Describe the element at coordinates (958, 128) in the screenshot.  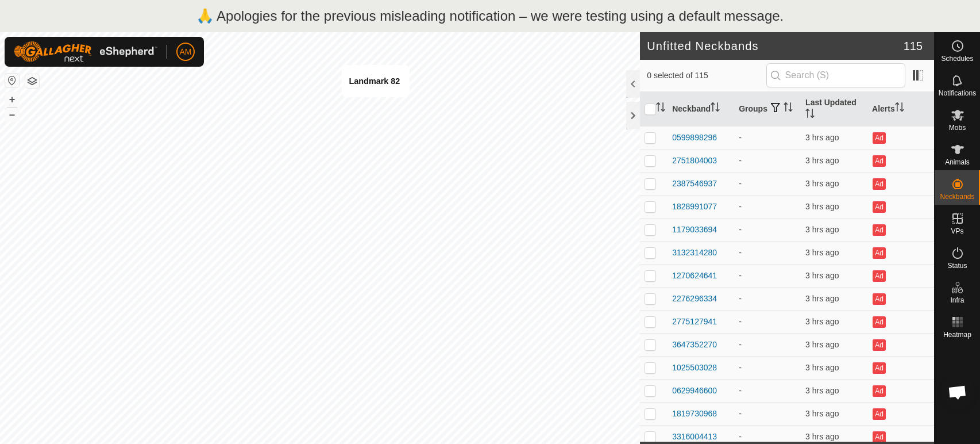
I see `span: Mobs` at that location.